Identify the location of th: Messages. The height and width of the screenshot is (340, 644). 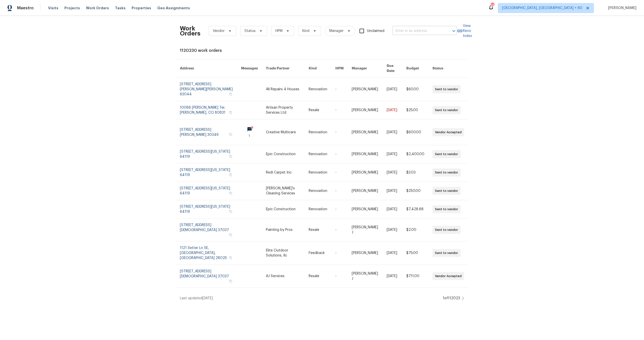
(249, 69).